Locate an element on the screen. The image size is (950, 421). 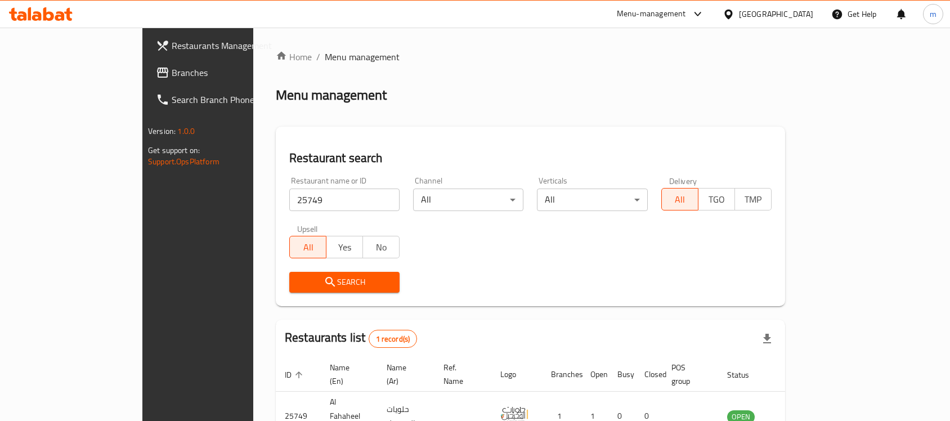
h2: Restaurants list is located at coordinates (351, 338).